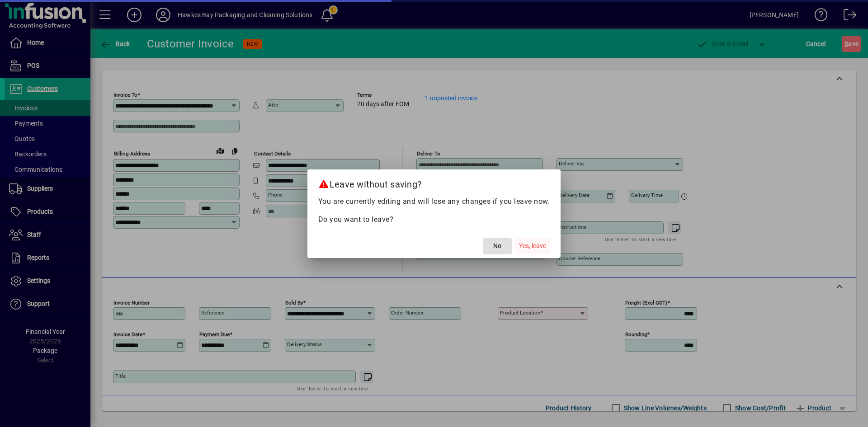  Describe the element at coordinates (434, 220) in the screenshot. I see `p: Do you want to leave?` at that location.